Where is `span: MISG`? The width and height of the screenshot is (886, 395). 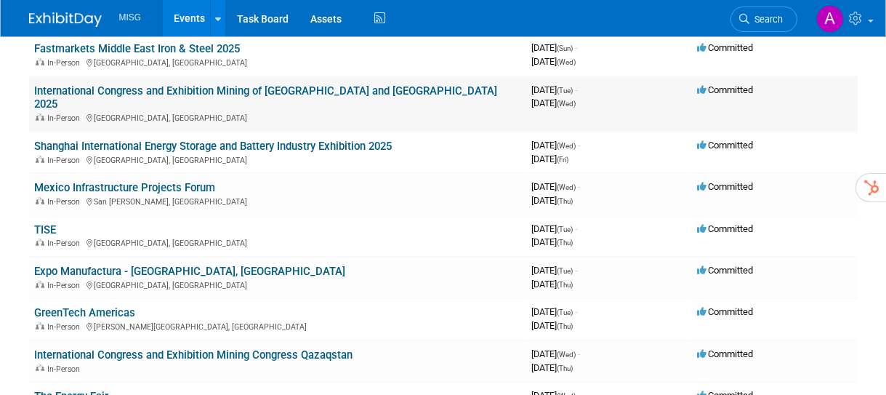 span: MISG is located at coordinates (130, 17).